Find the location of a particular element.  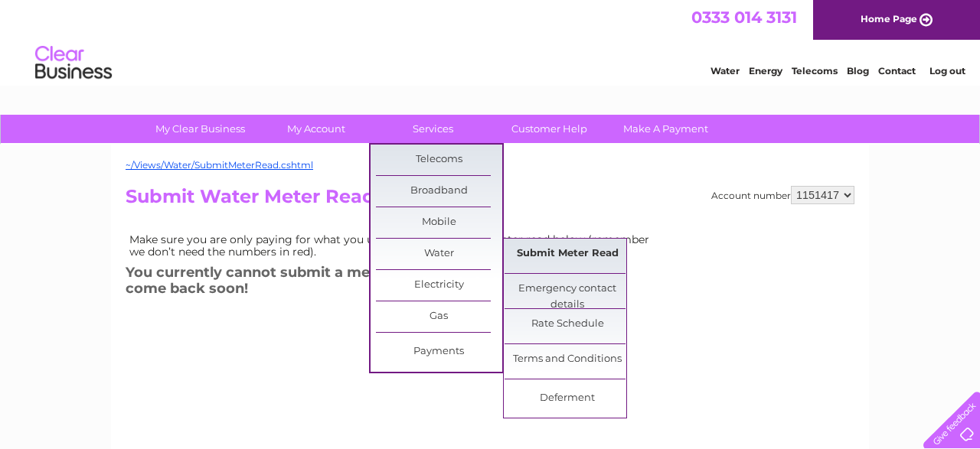

a: Contact is located at coordinates (897, 70).